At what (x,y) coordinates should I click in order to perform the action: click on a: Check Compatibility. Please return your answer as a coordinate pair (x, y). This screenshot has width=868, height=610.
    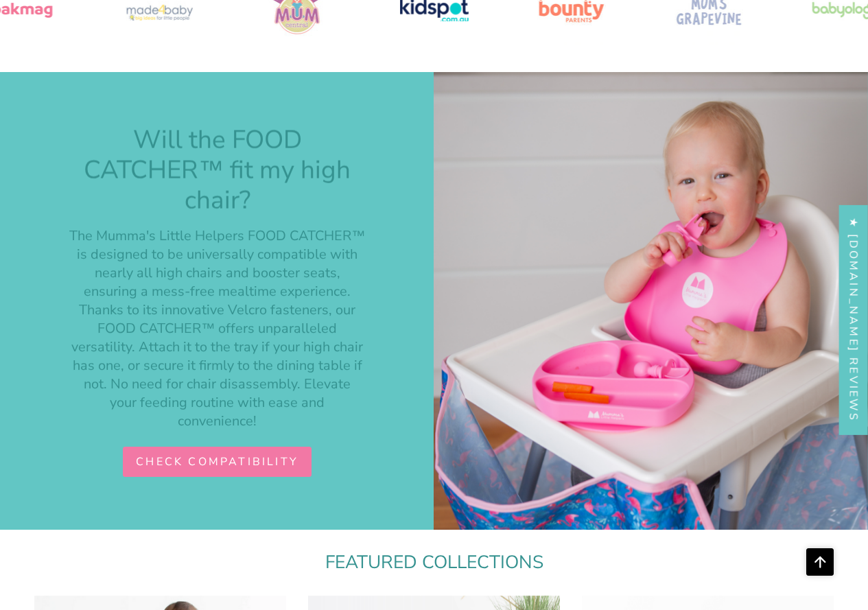
    Looking at the image, I should click on (217, 462).